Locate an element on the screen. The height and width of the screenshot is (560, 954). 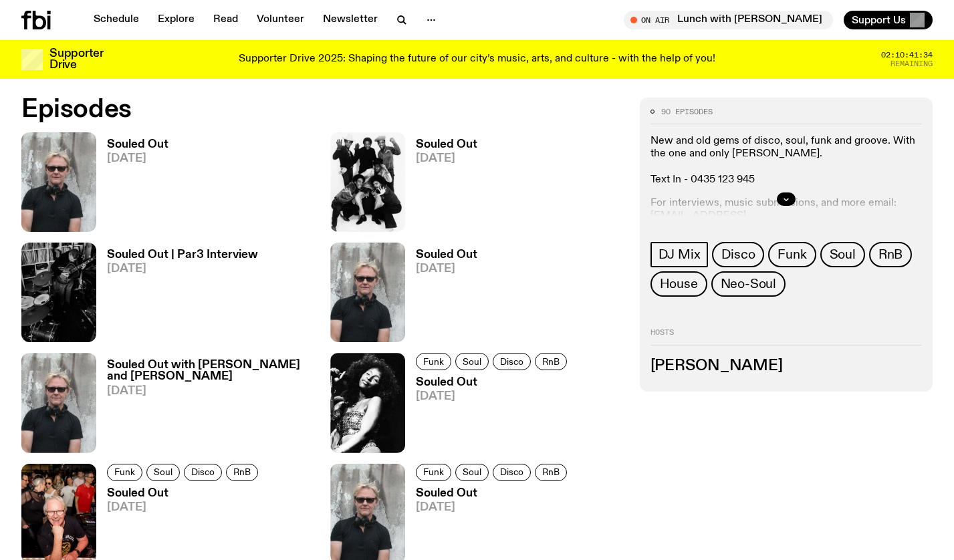
span: Remaining is located at coordinates (911, 64).